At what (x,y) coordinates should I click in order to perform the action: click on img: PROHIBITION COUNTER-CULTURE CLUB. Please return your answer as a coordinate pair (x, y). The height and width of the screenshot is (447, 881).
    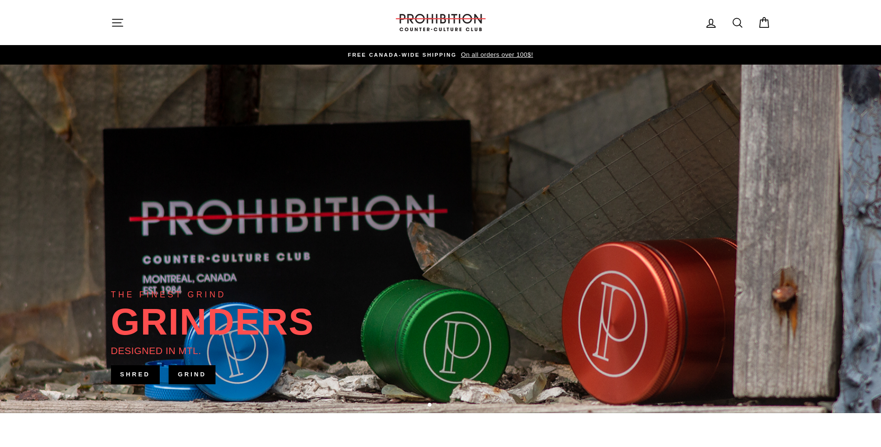
    Looking at the image, I should click on (441, 22).